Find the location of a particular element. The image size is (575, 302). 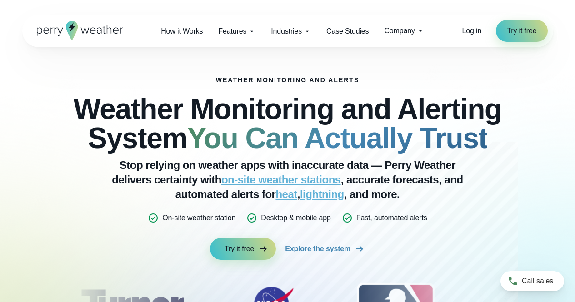

a: lightning is located at coordinates (322, 194).